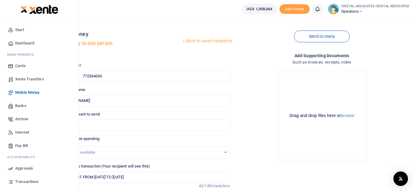 The height and width of the screenshot is (192, 414). What do you see at coordinates (39, 182) in the screenshot?
I see `a: Transactions` at bounding box center [39, 182].